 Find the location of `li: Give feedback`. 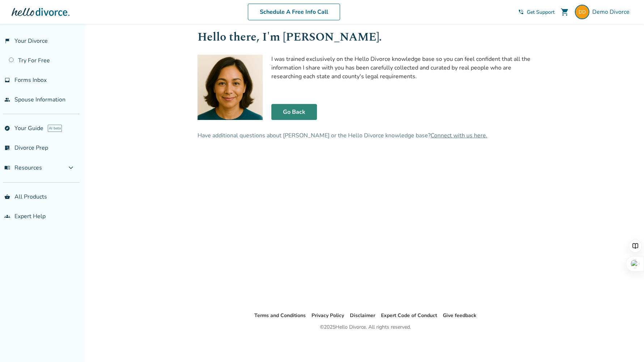

li: Give feedback is located at coordinates (460, 316).